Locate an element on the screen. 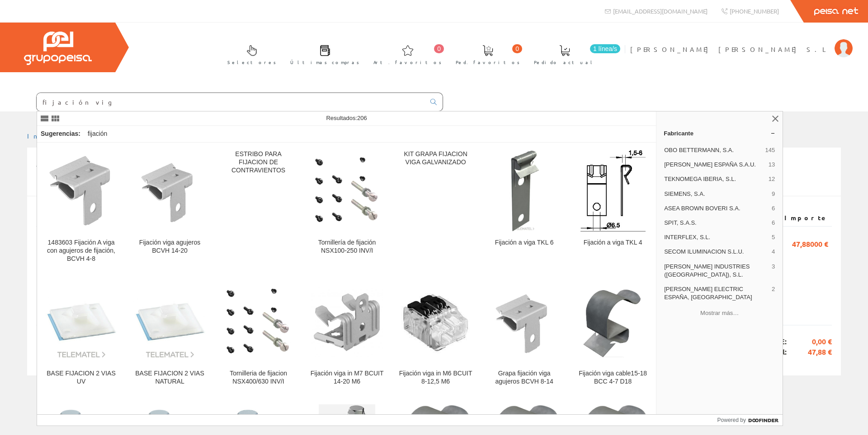 Image resolution: width=868 pixels, height=435 pixels. span: 47,88 € is located at coordinates (809, 352).